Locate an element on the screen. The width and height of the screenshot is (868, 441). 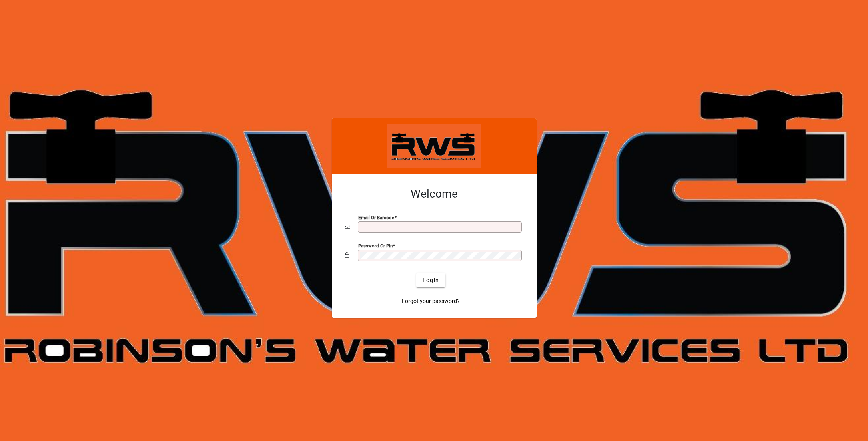
a: Forgot your password? is located at coordinates (431, 301).